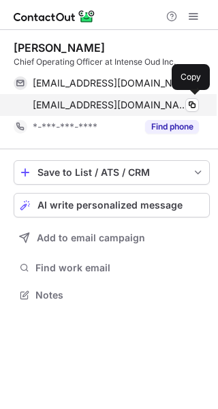 This screenshot has height=409, width=218. I want to click on button: Reveal Button, so click(172, 127).